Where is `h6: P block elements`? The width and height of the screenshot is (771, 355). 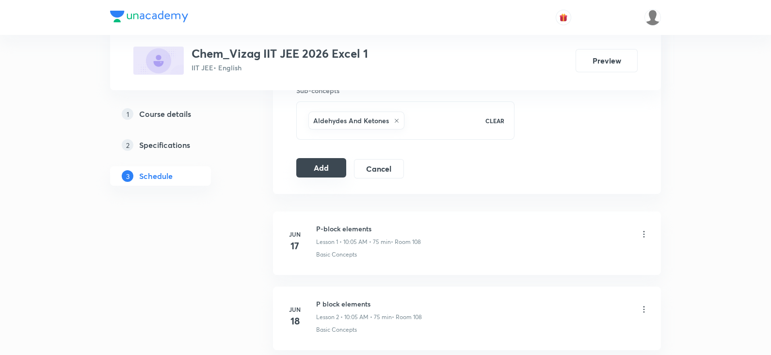
h6: P block elements is located at coordinates (369, 304).